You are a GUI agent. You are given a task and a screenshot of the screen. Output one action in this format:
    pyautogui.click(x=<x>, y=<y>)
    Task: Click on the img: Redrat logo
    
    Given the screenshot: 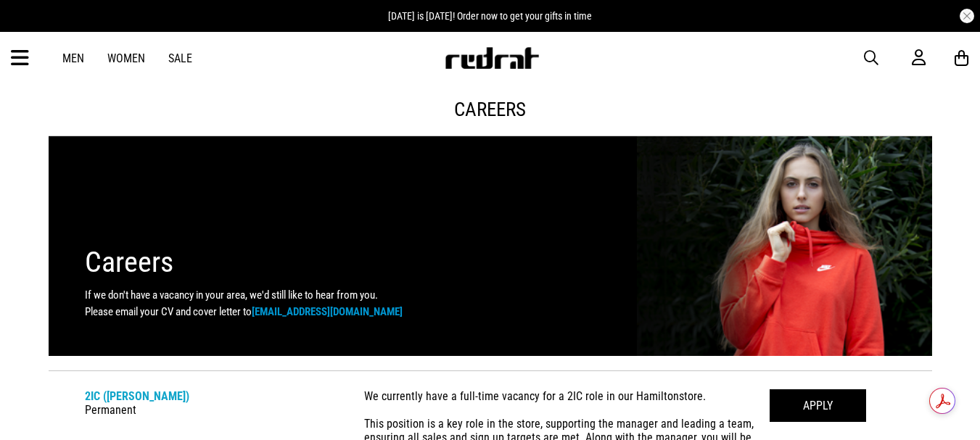 What is the action you would take?
    pyautogui.click(x=492, y=58)
    